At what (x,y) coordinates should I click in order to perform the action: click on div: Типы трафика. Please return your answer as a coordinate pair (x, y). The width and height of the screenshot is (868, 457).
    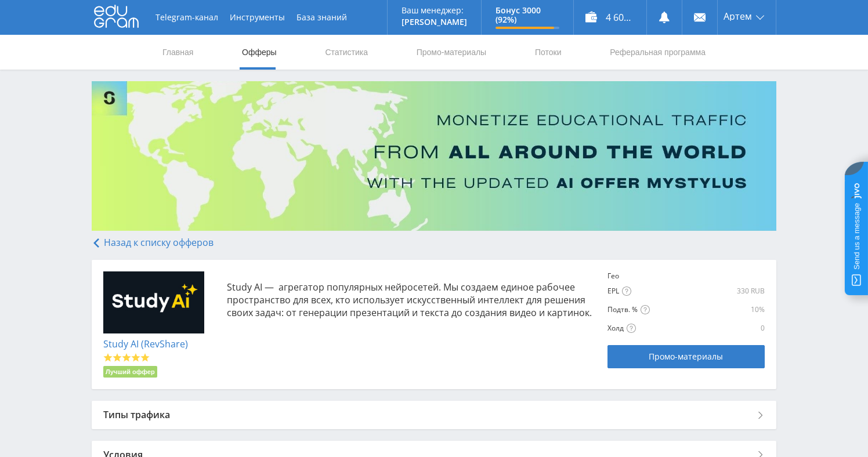
    Looking at the image, I should click on (434, 415).